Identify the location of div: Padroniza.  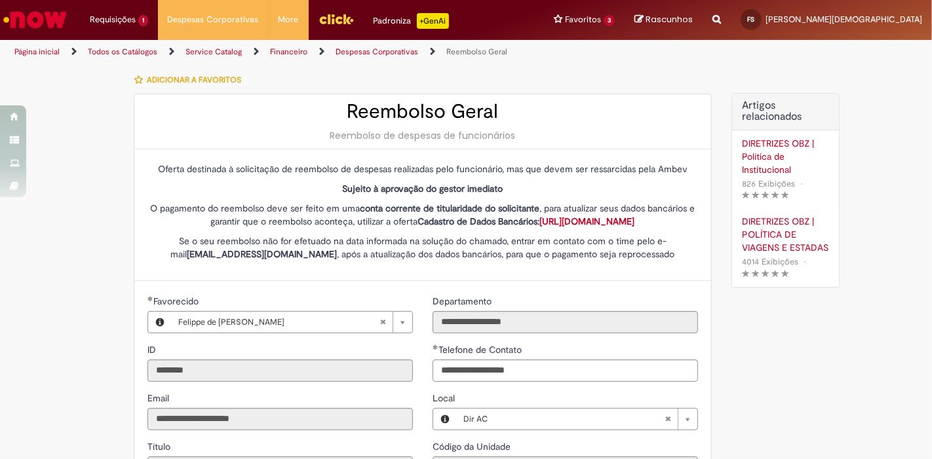
(411, 21).